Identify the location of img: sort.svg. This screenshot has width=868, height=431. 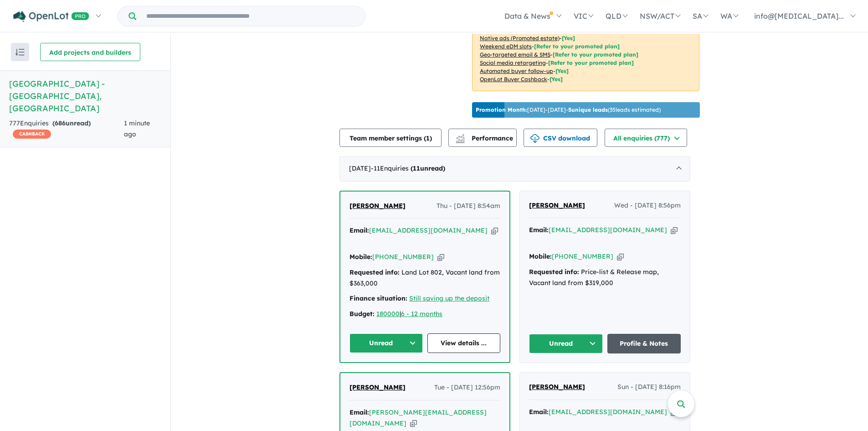
(20, 52).